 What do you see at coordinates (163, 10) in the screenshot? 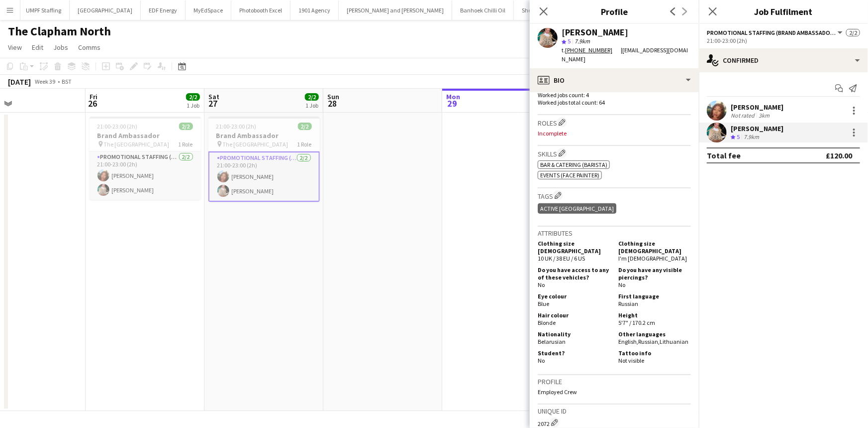
I see `button: EDF Energy` at bounding box center [163, 10].